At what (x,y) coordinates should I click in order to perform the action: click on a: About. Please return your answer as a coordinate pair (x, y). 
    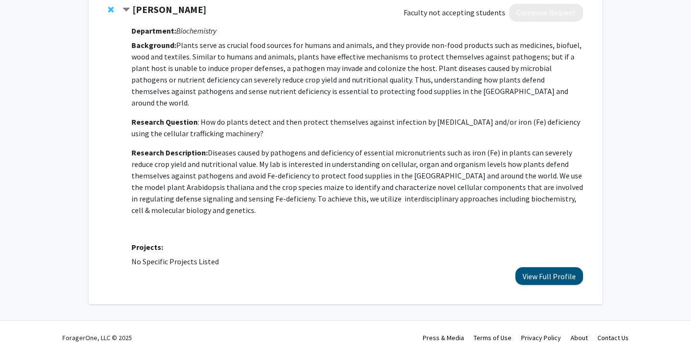
    Looking at the image, I should click on (580, 338).